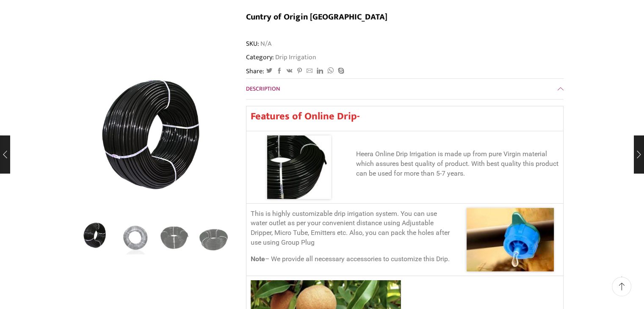 The image size is (644, 309). What do you see at coordinates (405, 116) in the screenshot?
I see `h2: Features of Online Drip-` at bounding box center [405, 116].